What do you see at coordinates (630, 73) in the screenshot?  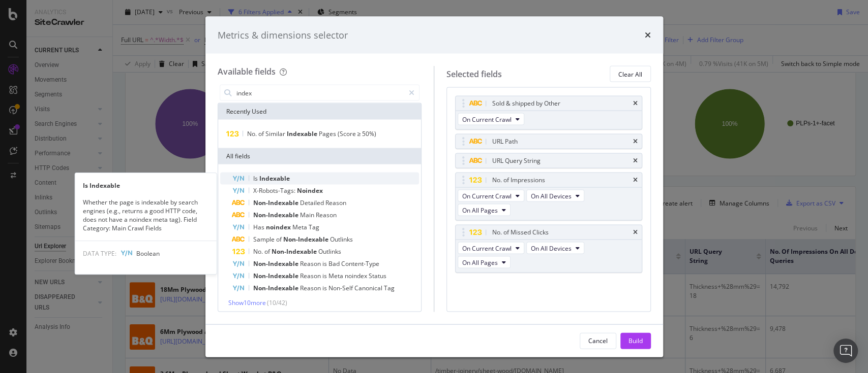 I see `div: Clear All` at bounding box center [630, 73].